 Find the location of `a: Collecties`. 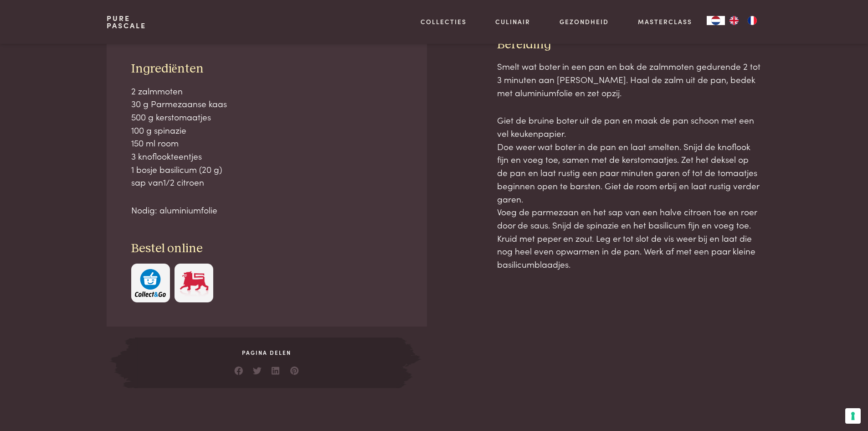

a: Collecties is located at coordinates (444, 21).